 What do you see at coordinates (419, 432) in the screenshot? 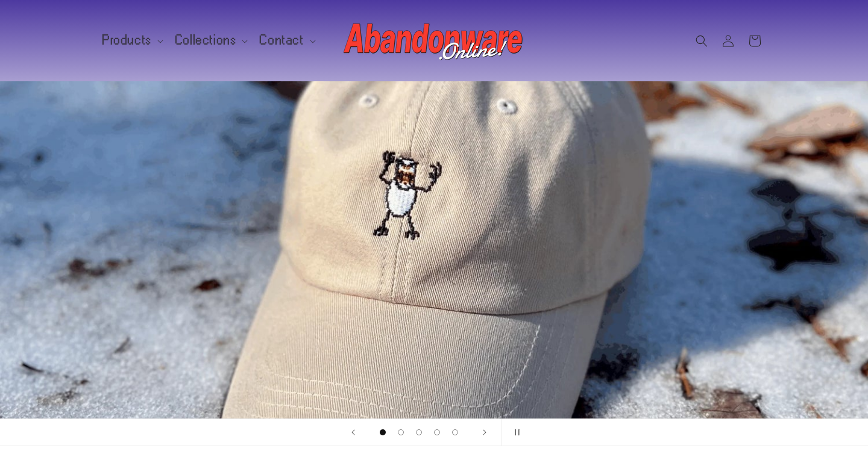
I see `button: Load slide 3 of 5` at bounding box center [419, 432].